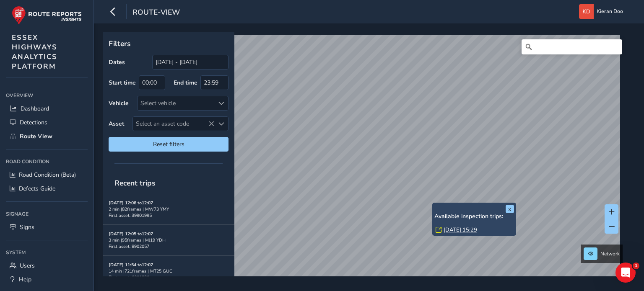 This screenshot has height=291, width=644. I want to click on span: ESSEX HIGHWAYS ANALYTICS PLATFORM, so click(34, 52).